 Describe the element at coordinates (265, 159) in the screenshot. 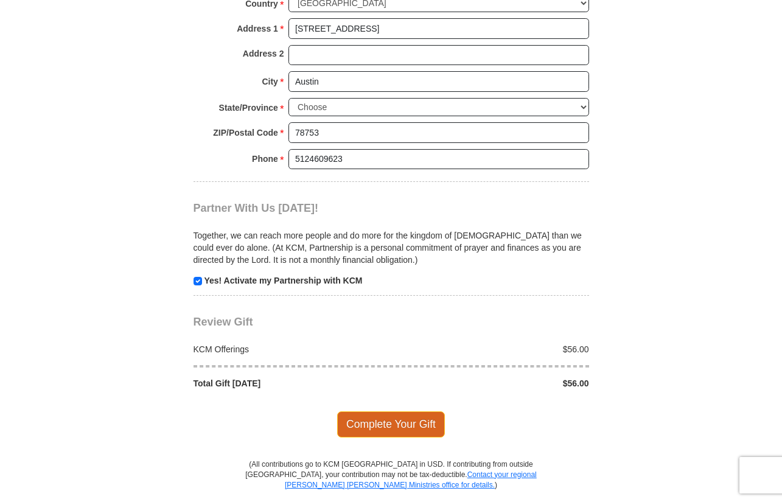

I see `strong: Phone` at that location.